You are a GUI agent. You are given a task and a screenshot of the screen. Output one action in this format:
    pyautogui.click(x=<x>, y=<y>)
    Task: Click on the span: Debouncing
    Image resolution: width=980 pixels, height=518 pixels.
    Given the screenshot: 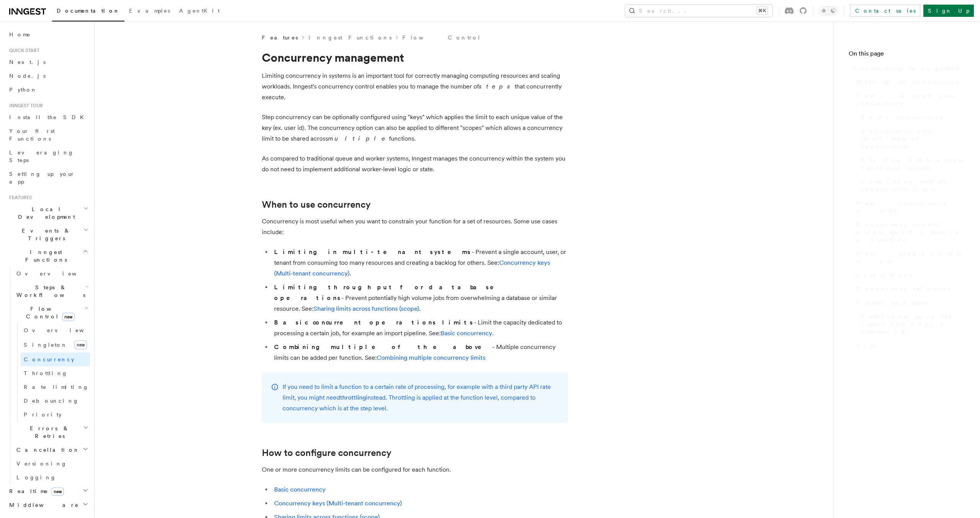 What is the action you would take?
    pyautogui.click(x=51, y=400)
    